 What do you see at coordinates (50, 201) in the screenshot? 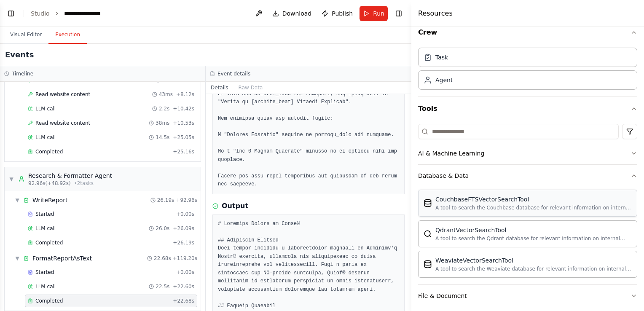
I see `span: WriteReport` at bounding box center [50, 201].